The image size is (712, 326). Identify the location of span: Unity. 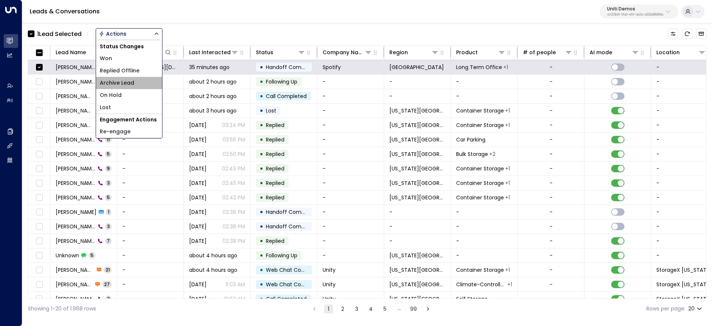
(329, 299).